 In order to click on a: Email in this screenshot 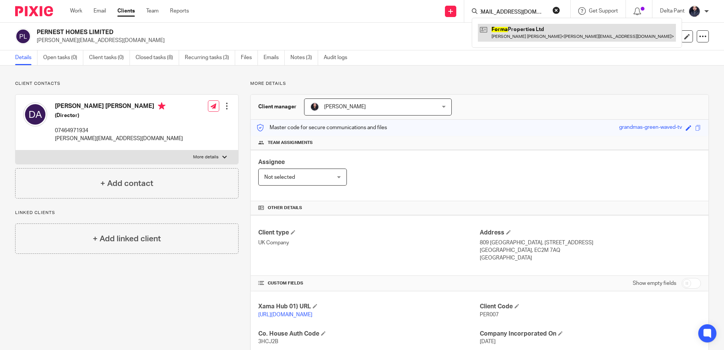, I will do `click(100, 11)`.